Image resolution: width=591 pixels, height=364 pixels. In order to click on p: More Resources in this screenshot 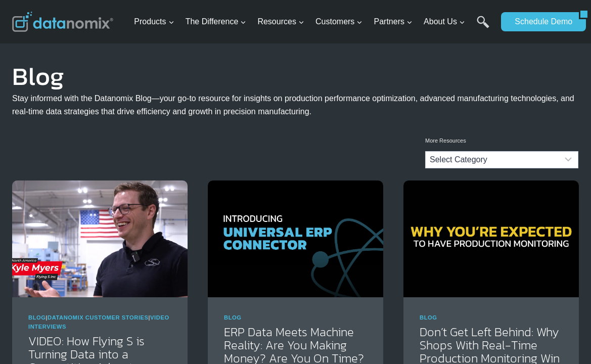, I will do `click(502, 141)`.